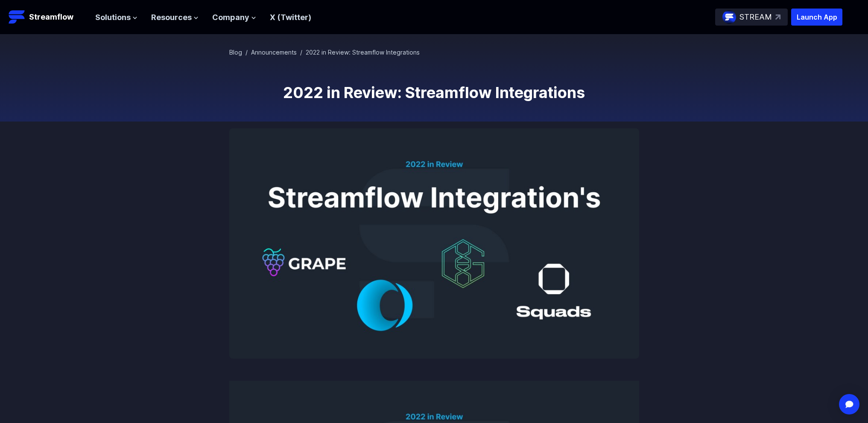  I want to click on p: STREAM, so click(756, 17).